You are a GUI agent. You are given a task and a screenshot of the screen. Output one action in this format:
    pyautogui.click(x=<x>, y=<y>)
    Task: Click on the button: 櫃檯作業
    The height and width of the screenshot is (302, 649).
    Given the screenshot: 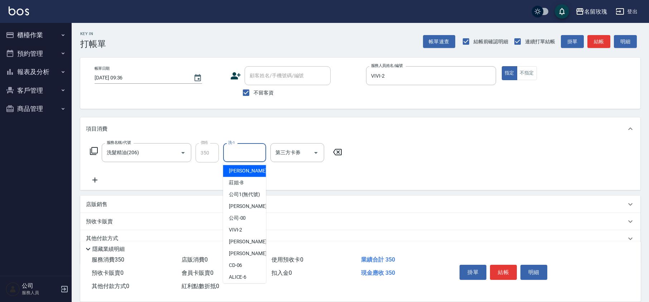 What is the action you would take?
    pyautogui.click(x=36, y=35)
    